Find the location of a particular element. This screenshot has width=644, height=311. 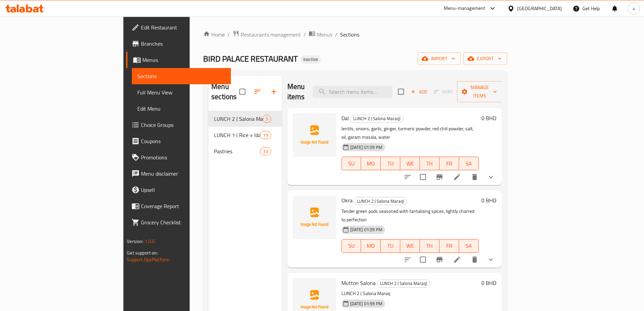

button: delete is located at coordinates (475, 177).